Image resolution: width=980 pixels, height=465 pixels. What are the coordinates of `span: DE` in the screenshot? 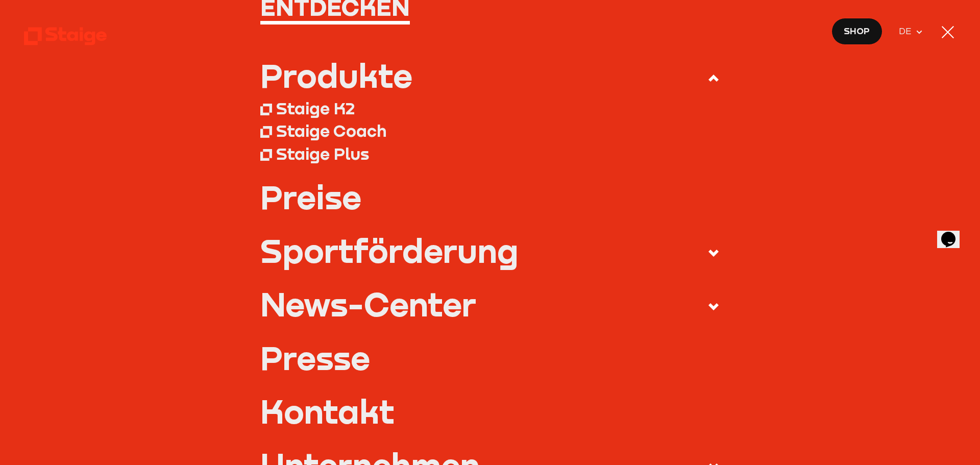 It's located at (907, 32).